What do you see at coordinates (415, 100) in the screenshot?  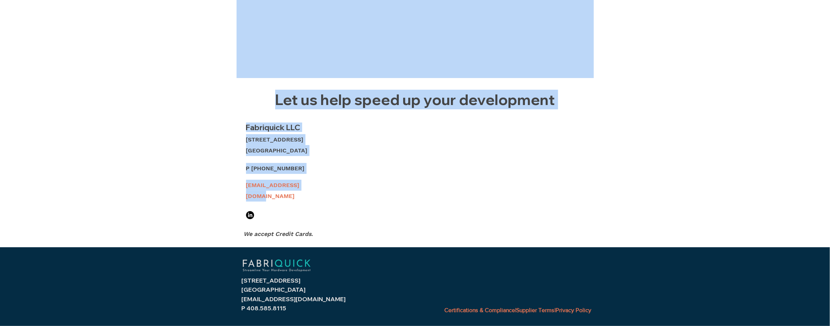 I see `span: Let us help speed up your development` at bounding box center [415, 100].